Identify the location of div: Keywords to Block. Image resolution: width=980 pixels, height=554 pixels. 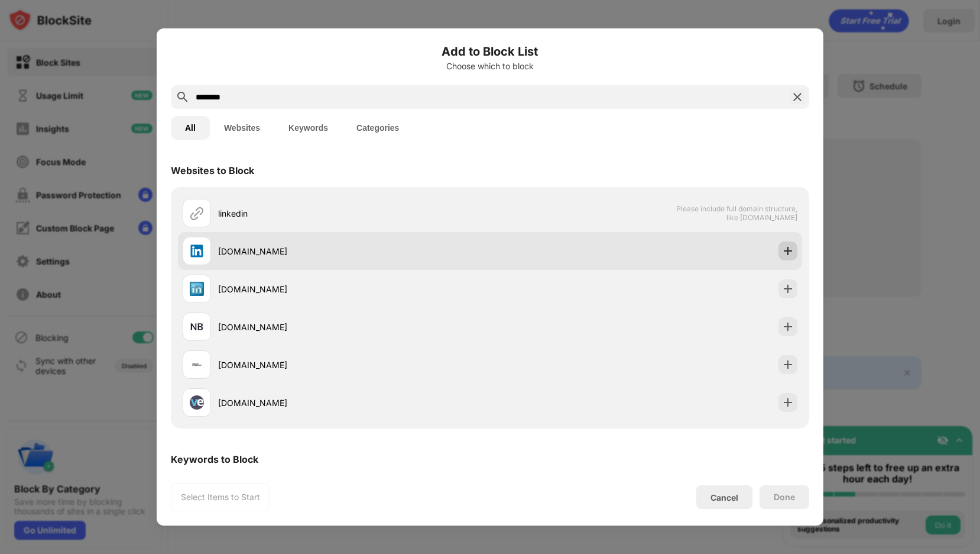
(215, 460).